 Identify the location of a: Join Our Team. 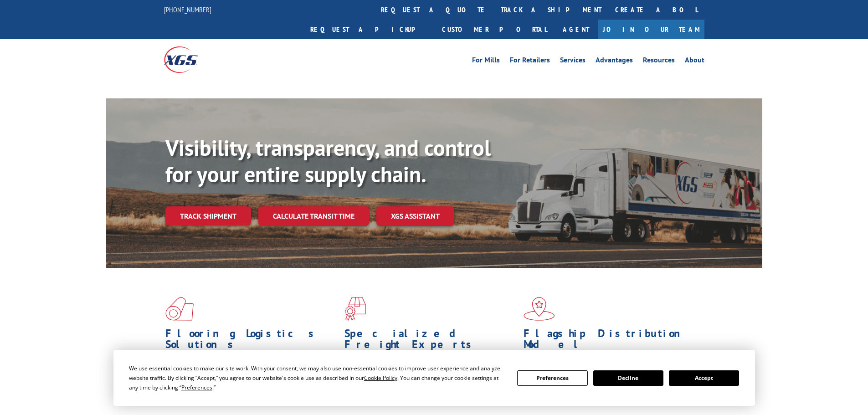
(651, 29).